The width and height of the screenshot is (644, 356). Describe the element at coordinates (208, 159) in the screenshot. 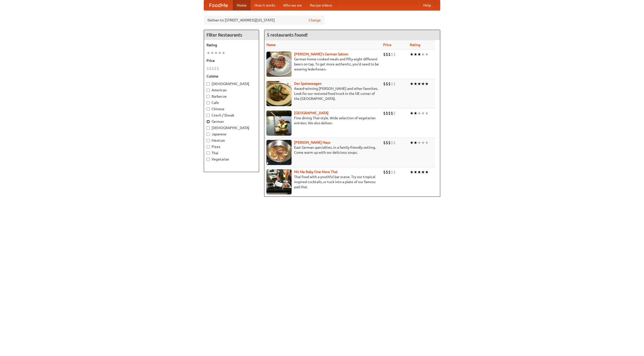

I see `input: Vegetarian` at that location.